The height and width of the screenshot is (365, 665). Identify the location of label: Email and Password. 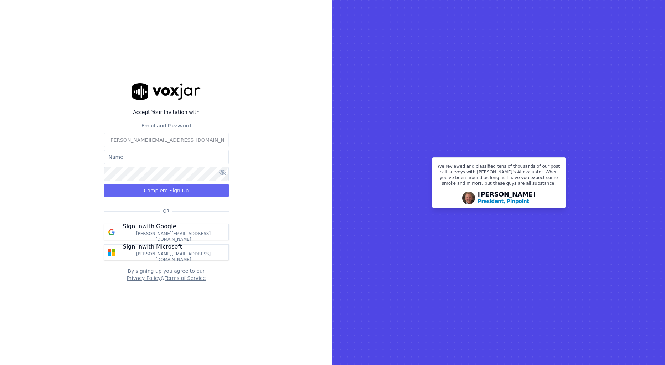
(166, 126).